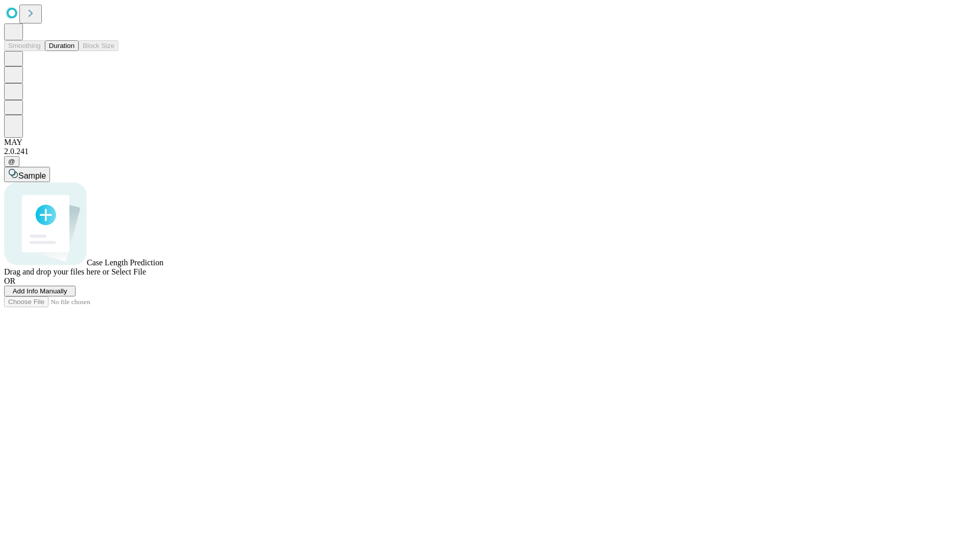 The height and width of the screenshot is (551, 980). What do you see at coordinates (27, 174) in the screenshot?
I see `button: Sample` at bounding box center [27, 174].